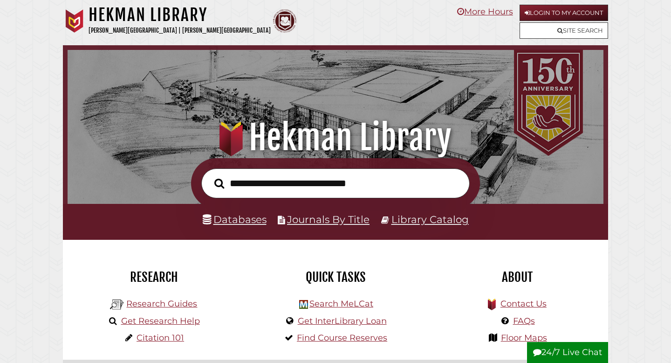  I want to click on a: FAQs, so click(524, 321).